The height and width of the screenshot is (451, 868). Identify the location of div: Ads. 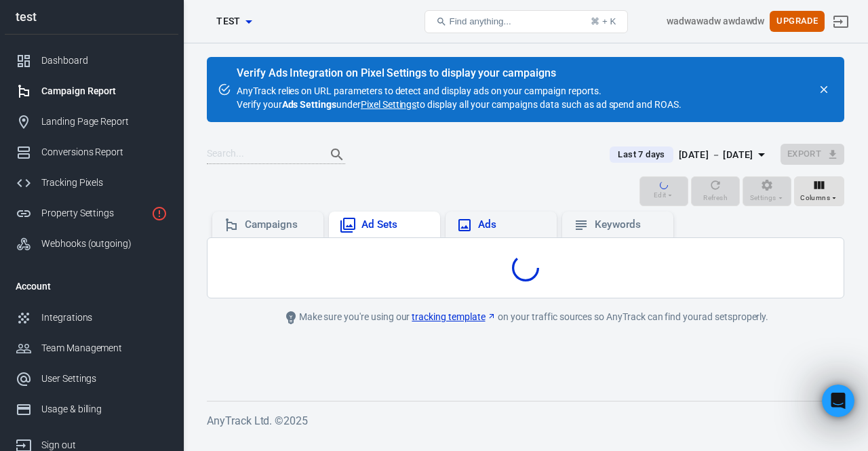
(512, 224).